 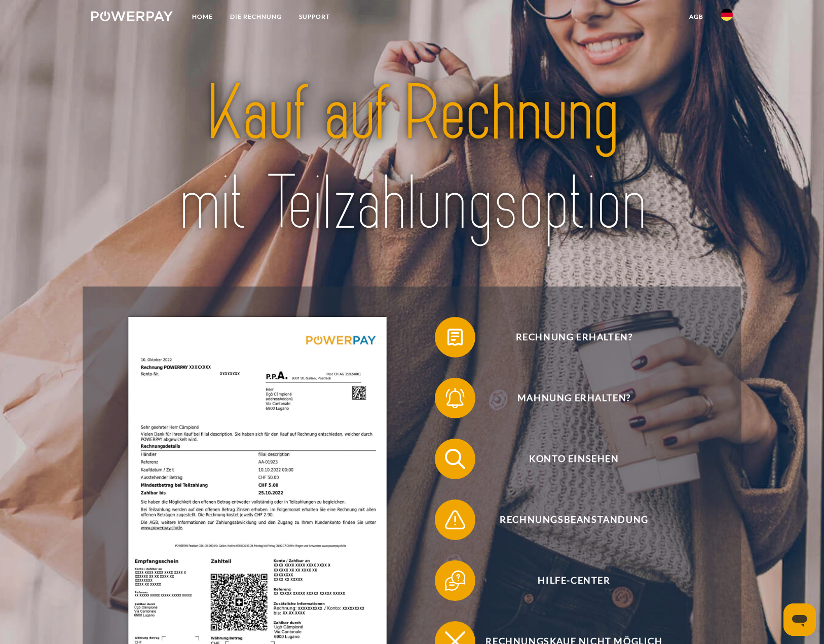 What do you see at coordinates (575, 337) in the screenshot?
I see `span: Rechnung erhalten?` at bounding box center [575, 337].